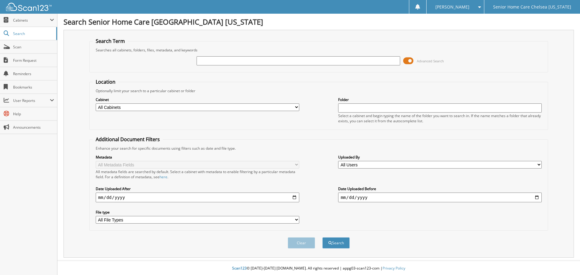 The image size is (580, 275). I want to click on label: Date Uploaded After, so click(197, 188).